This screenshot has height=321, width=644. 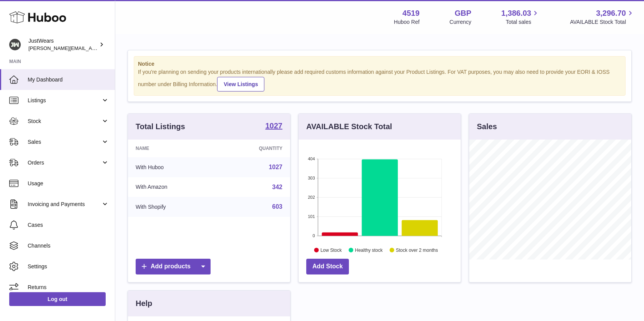 I want to click on text: 101, so click(x=311, y=216).